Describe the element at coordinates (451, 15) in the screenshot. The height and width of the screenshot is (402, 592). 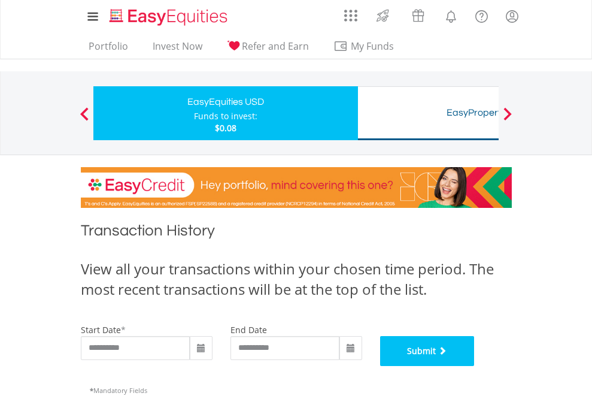
I see `a: Notifications` at that location.